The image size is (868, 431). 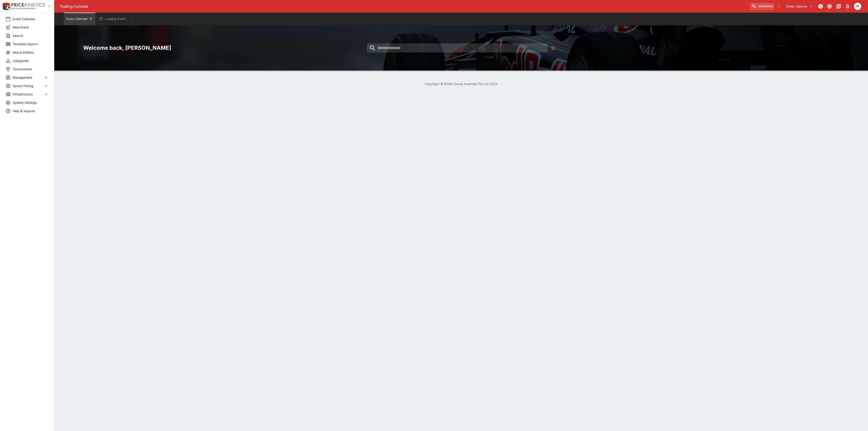 What do you see at coordinates (116, 19) in the screenshot?
I see `button: Loading Event...` at bounding box center [116, 19].